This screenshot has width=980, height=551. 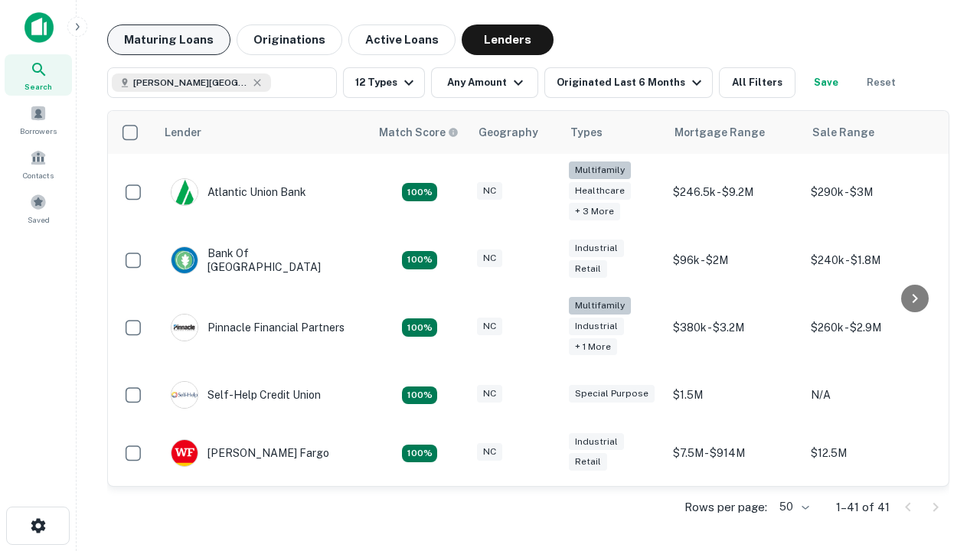 What do you see at coordinates (419, 396) in the screenshot?
I see `div: Matching Properties: 11, hasApolloMatch: undefined` at bounding box center [419, 396].